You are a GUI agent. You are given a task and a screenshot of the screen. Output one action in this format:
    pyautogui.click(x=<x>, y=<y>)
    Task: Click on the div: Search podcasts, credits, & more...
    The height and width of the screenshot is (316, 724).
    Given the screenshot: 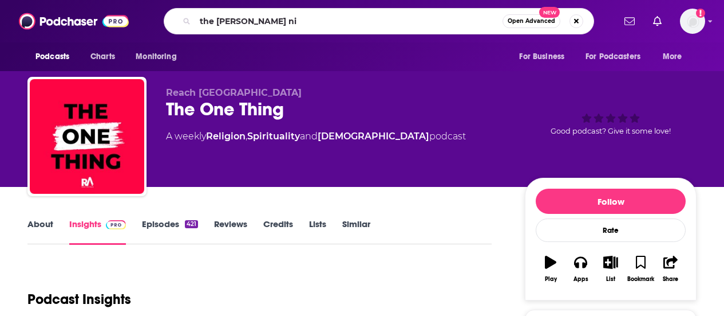 What is the action you would take?
    pyautogui.click(x=379, y=21)
    